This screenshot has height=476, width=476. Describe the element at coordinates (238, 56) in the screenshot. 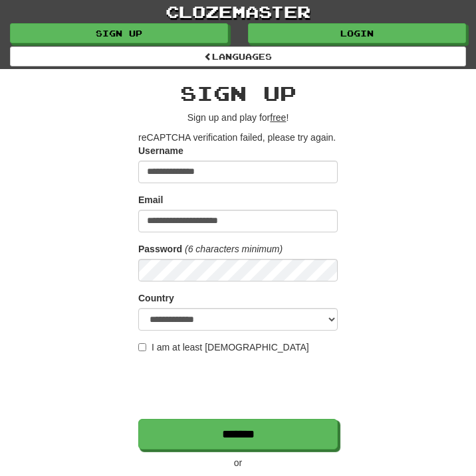

I see `a: Languages` at that location.